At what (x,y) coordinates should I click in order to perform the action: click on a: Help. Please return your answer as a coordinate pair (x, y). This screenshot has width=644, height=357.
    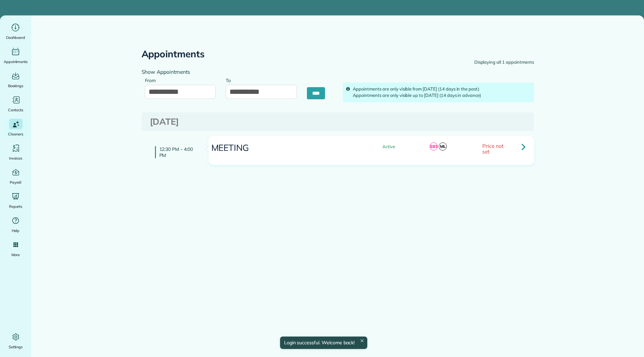
    Looking at the image, I should click on (15, 225).